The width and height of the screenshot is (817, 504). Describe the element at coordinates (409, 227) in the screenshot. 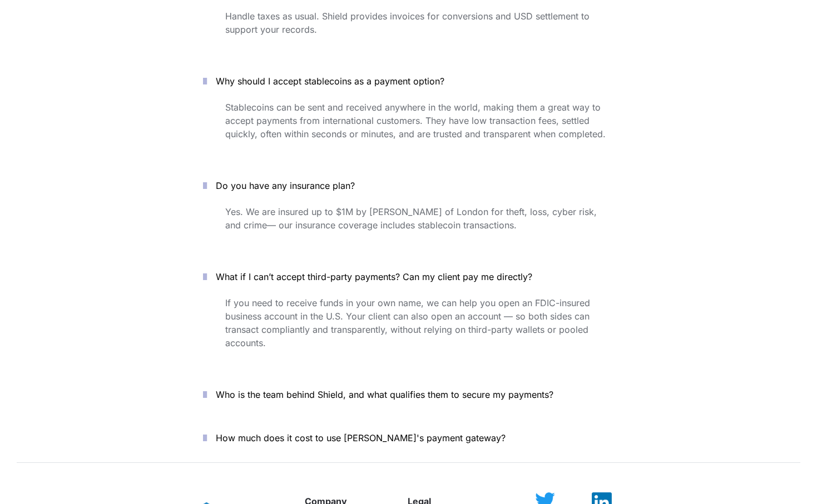

I see `div: Do you have any insurance plan?` at that location.